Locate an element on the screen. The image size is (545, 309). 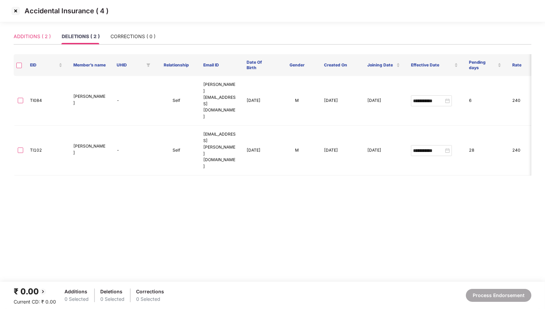
button: Process Endorsement is located at coordinates (499, 296).